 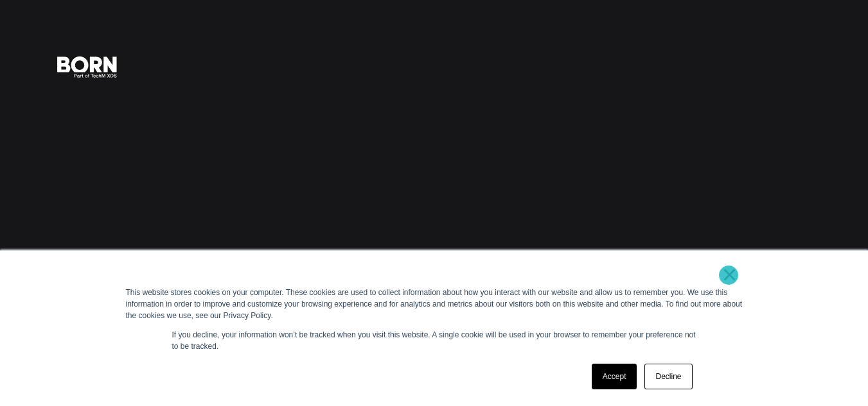 I want to click on div: This website stores cookies on your computer. These cookies are used to collect information about..., so click(x=434, y=305).